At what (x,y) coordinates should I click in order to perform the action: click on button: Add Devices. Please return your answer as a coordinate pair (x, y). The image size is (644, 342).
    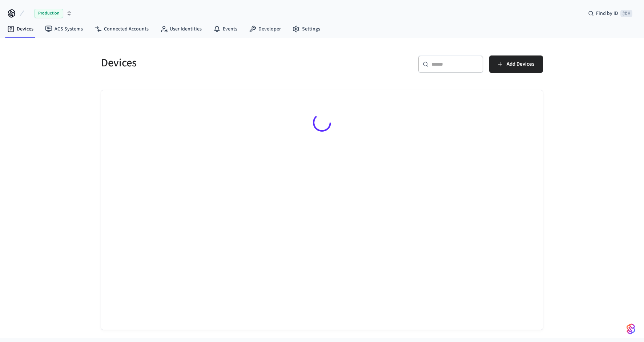
    Looking at the image, I should click on (516, 64).